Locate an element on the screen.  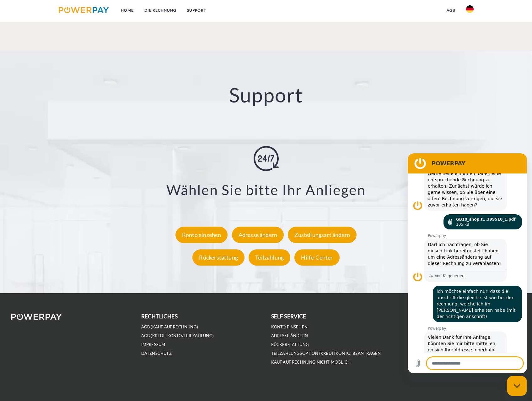
button: Datei hochladen is located at coordinates (10, 210).